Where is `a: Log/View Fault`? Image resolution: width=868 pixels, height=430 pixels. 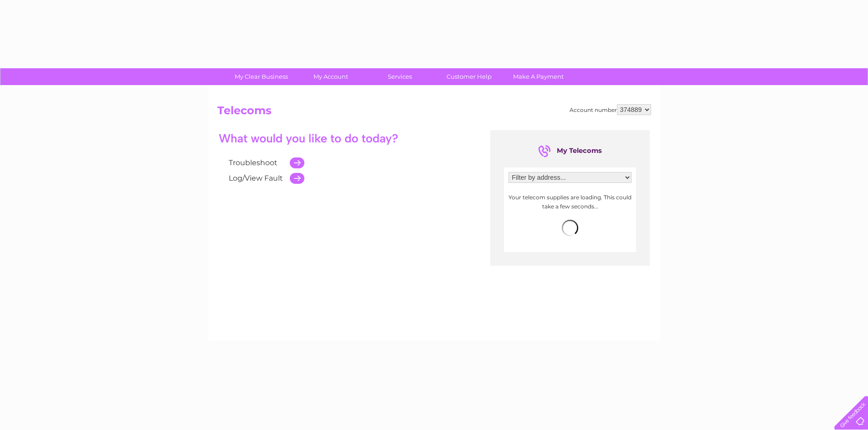
a: Log/View Fault is located at coordinates (256, 178).